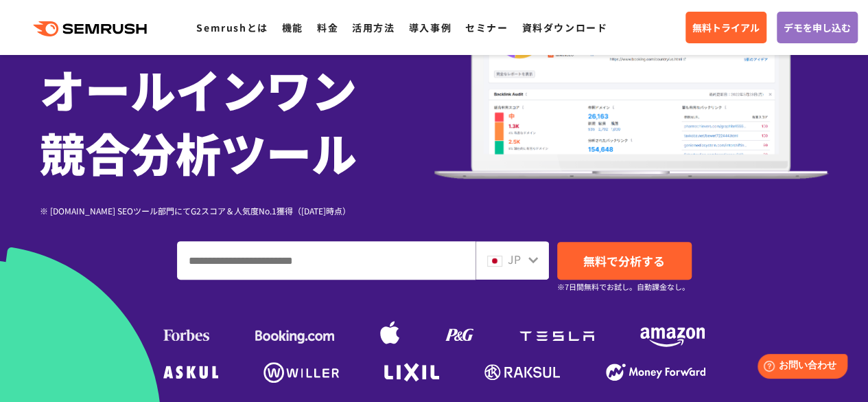  Describe the element at coordinates (486, 28) in the screenshot. I see `a: セミナー` at that location.